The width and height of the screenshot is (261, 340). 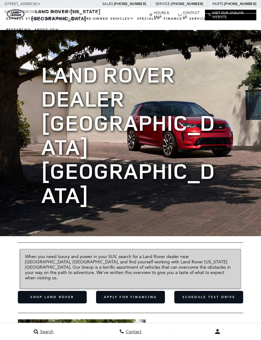 What do you see at coordinates (175, 19) in the screenshot?
I see `a: Finance` at bounding box center [175, 19].